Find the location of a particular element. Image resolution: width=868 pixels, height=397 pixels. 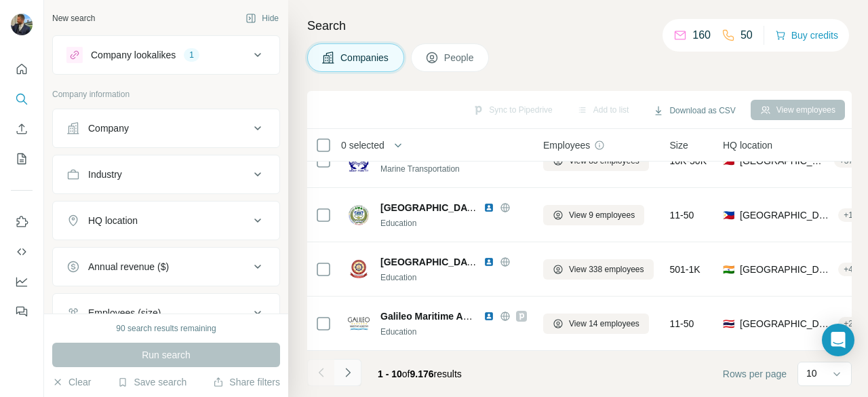

span: Rows per page is located at coordinates (755, 373).